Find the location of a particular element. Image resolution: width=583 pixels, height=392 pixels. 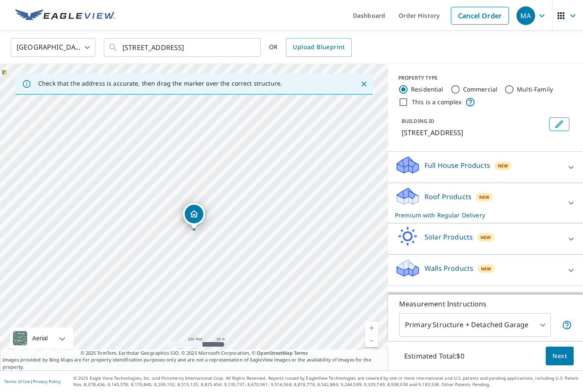

button: Next is located at coordinates (560, 356).